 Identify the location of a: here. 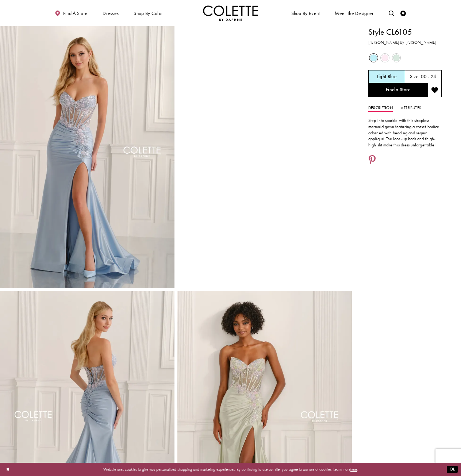
(353, 469).